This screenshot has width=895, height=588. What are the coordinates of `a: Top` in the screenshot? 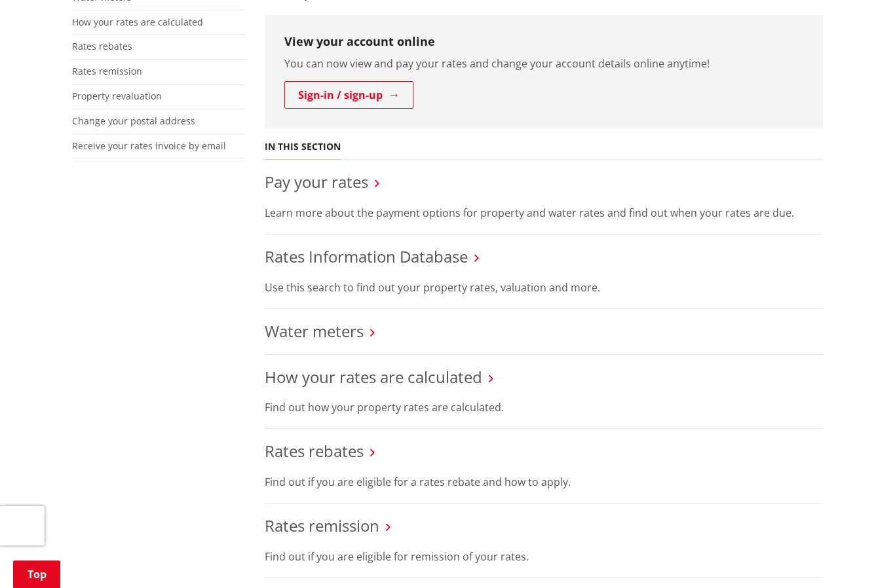 It's located at (37, 574).